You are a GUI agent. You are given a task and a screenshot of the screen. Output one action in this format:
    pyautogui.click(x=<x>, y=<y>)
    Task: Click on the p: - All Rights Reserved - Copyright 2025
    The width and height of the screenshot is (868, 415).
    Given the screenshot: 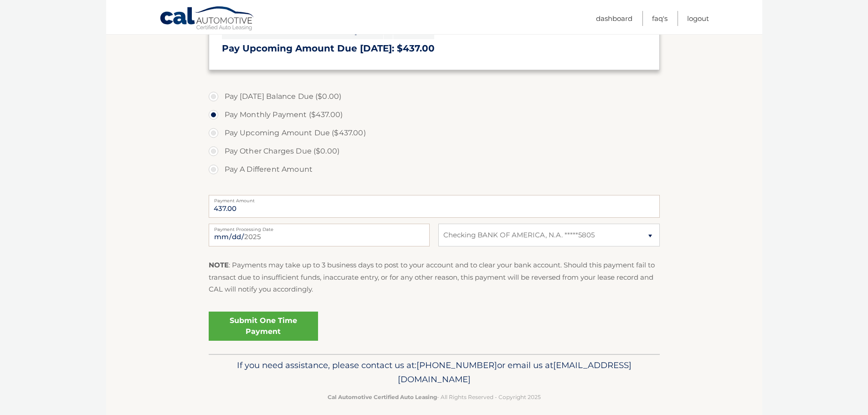 What is the action you would take?
    pyautogui.click(x=434, y=397)
    